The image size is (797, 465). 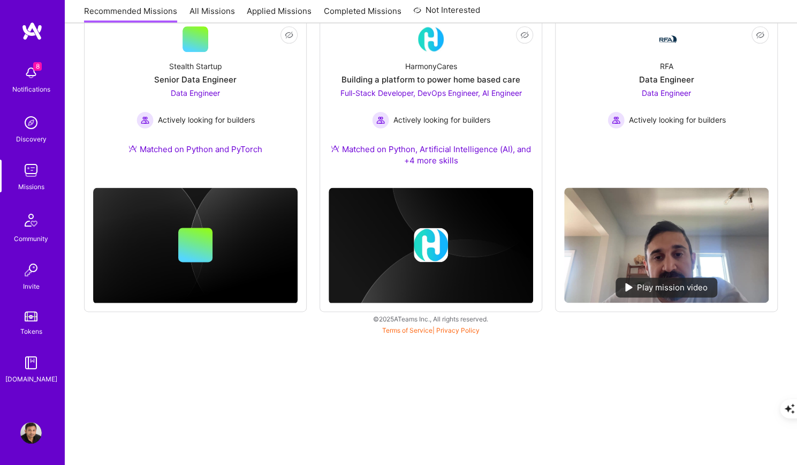 I want to click on a: Privacy Policy, so click(x=458, y=330).